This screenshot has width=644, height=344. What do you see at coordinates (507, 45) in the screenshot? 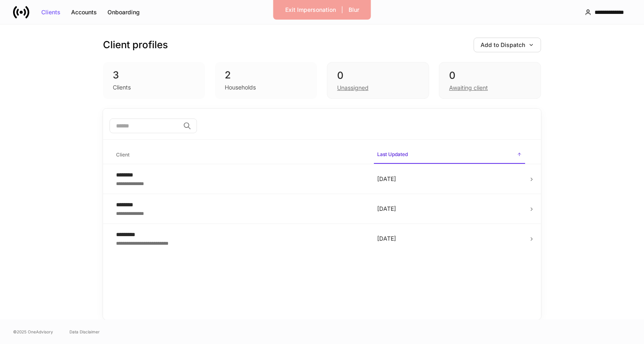
I see `div: Add to Dispatch` at bounding box center [507, 45].